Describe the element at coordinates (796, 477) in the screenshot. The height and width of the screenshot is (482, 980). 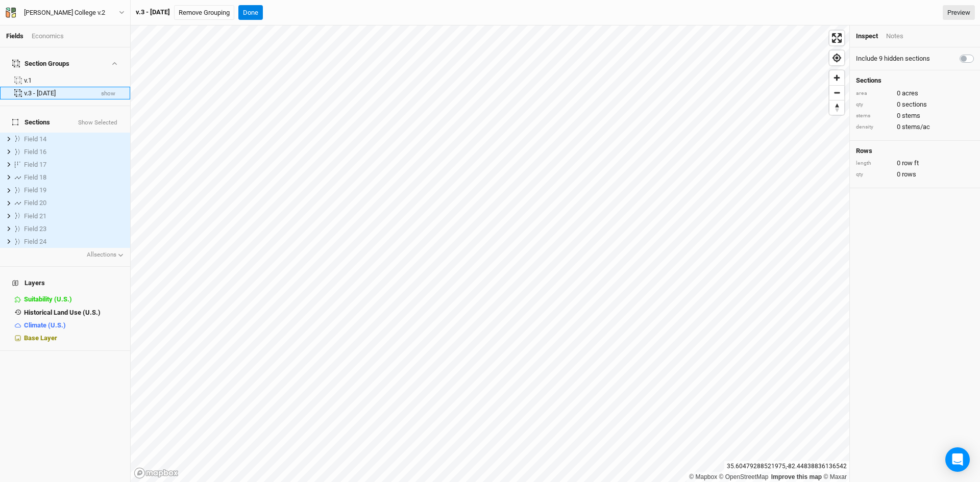
I see `a: Improve this map` at that location.